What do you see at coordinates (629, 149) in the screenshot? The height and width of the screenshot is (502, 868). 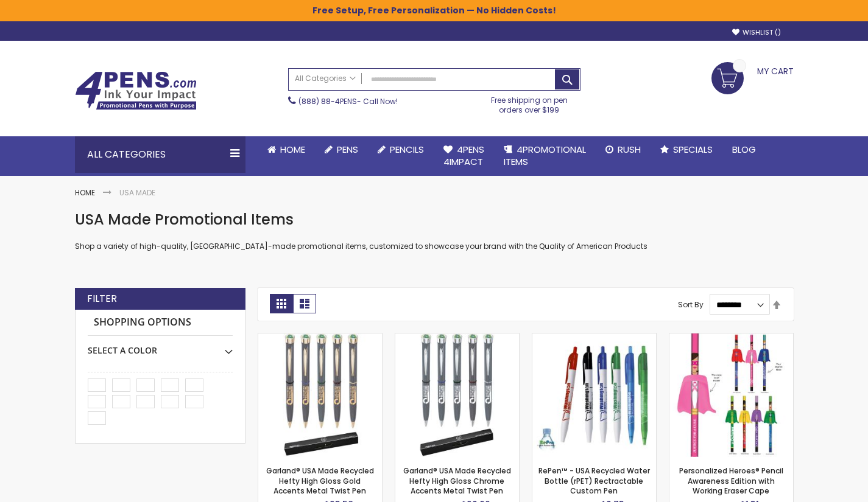 I see `span: Rush` at bounding box center [629, 149].